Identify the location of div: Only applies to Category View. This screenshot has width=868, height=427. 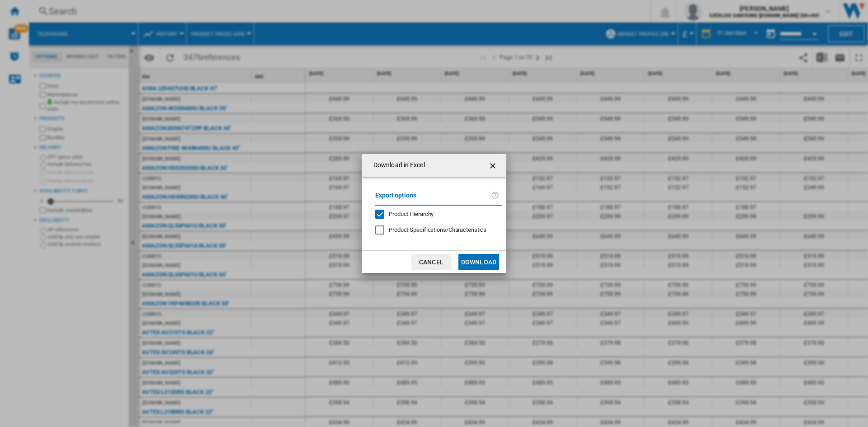
(438, 229).